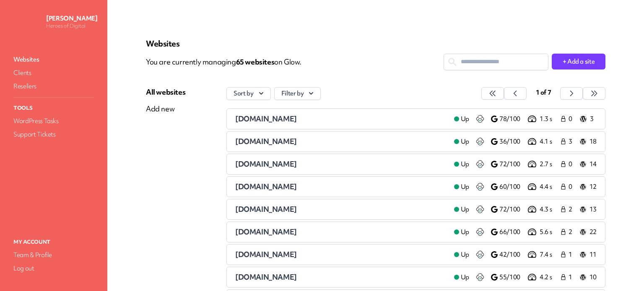 The image size is (644, 291). I want to click on p: 42/100, so click(512, 254).